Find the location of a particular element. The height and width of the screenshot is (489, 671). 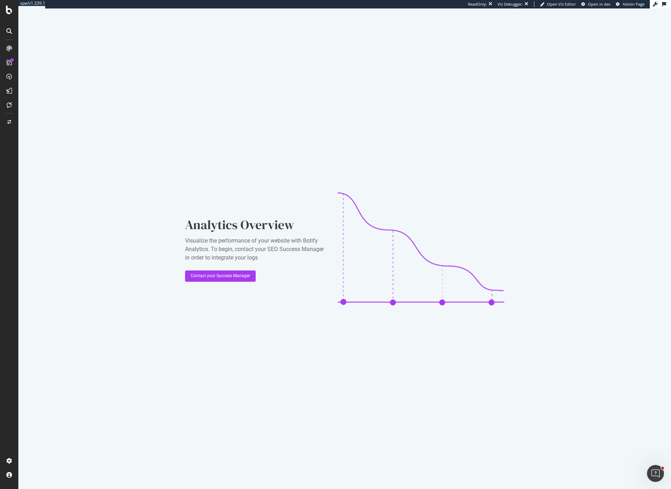

span: Open in dev is located at coordinates (599, 4).